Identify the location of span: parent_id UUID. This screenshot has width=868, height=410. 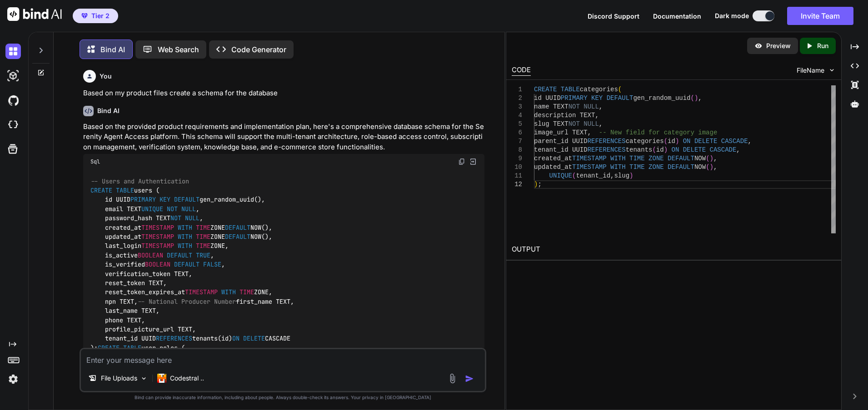
(561, 141).